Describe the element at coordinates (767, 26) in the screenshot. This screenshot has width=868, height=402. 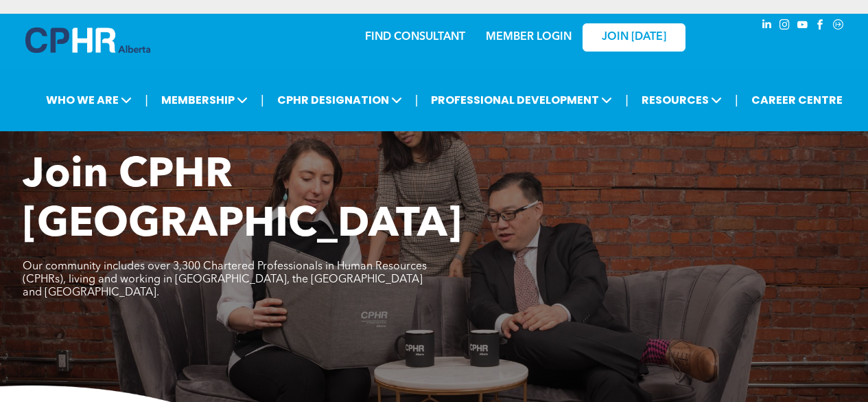
I see `a: linkedin` at that location.